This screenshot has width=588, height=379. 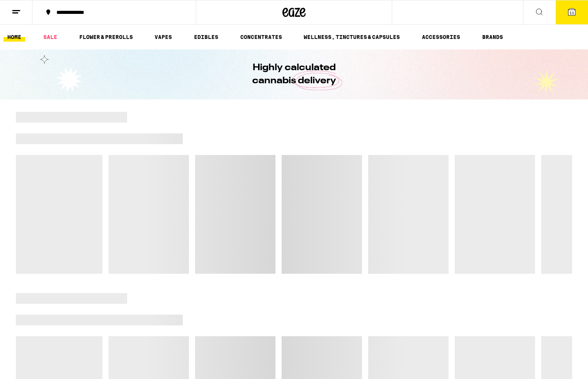 What do you see at coordinates (106, 37) in the screenshot?
I see `a: FLOWER & PREROLLS` at bounding box center [106, 37].